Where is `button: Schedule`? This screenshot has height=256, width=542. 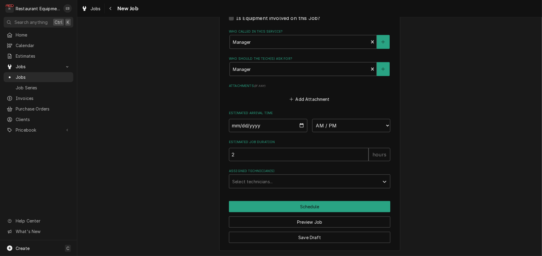
button: Schedule is located at coordinates (309, 206).